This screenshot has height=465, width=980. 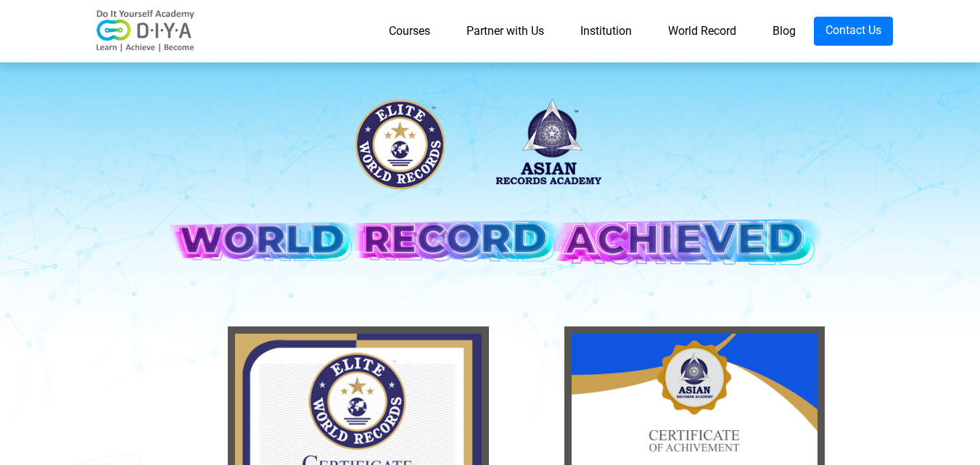 I want to click on a: World Record, so click(x=702, y=31).